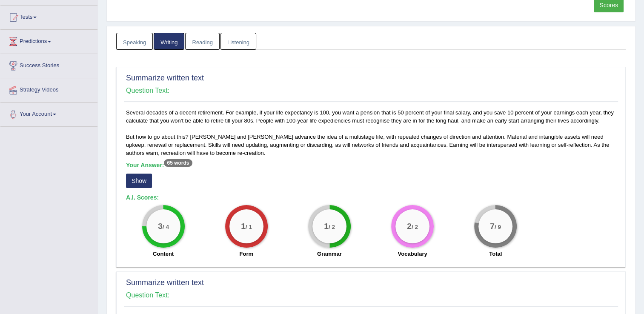 This screenshot has width=644, height=314. Describe the element at coordinates (160, 227) in the screenshot. I see `big: 3` at that location.